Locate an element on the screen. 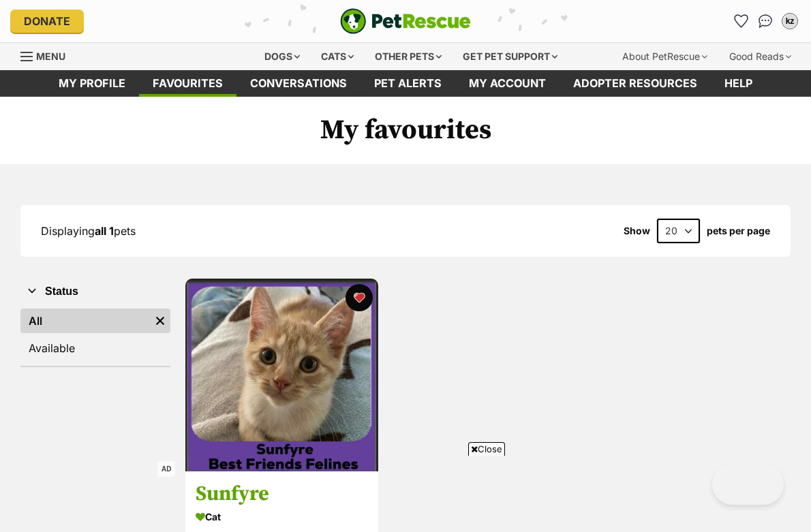 This screenshot has height=532, width=811. span: Menu is located at coordinates (51, 56).